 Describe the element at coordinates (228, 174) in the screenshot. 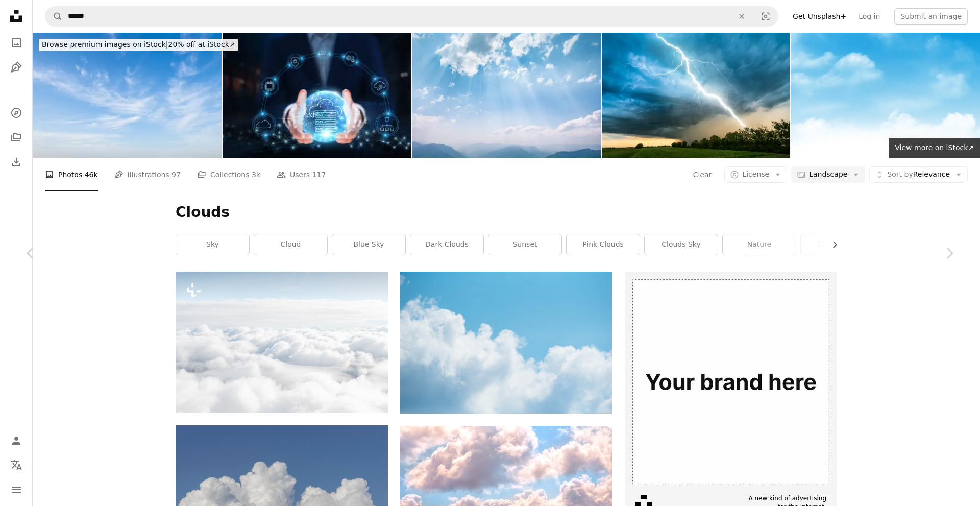

I see `a: Collections 3k` at that location.